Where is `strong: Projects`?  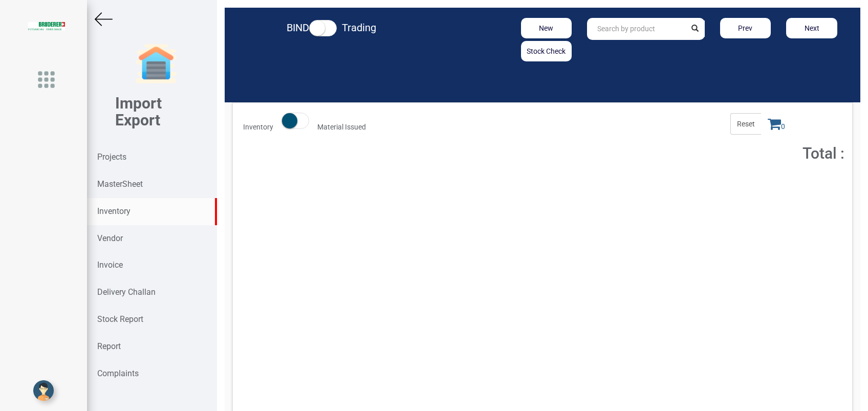 strong: Projects is located at coordinates (112, 156).